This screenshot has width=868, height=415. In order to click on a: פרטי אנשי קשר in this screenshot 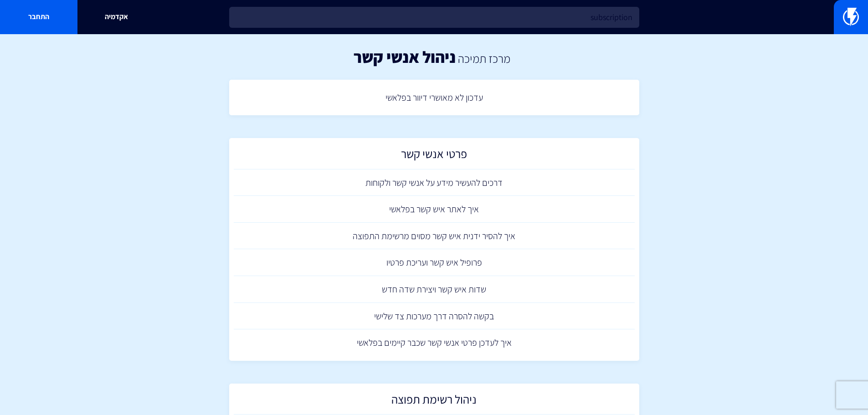, I will do `click(434, 156)`.